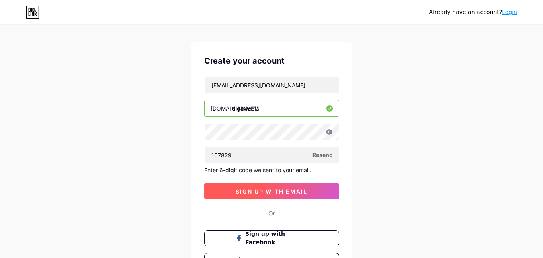  I want to click on span: Sign up with Facebook, so click(276, 238).